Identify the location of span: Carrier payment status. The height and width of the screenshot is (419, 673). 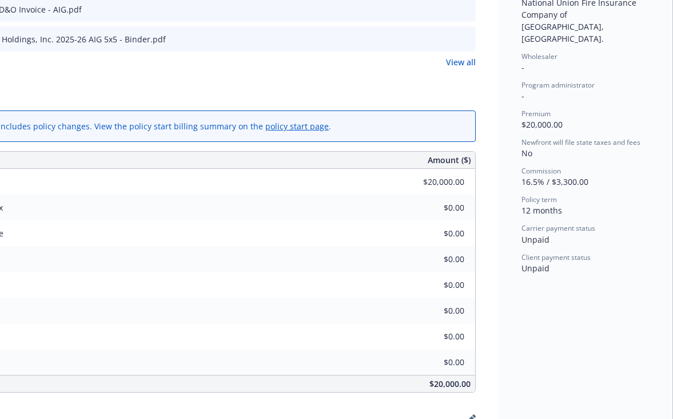
(558, 228).